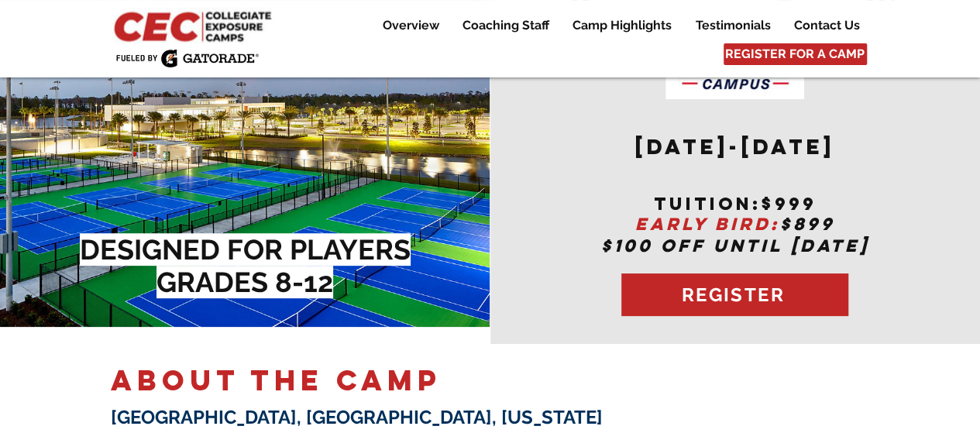  What do you see at coordinates (734, 294) in the screenshot?
I see `a: REGISTER` at bounding box center [734, 294].